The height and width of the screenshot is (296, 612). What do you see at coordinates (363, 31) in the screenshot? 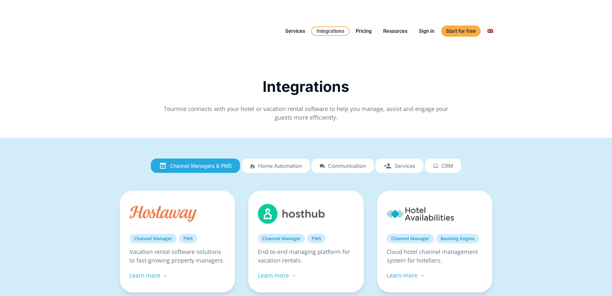
I see `a: Pricing` at bounding box center [363, 31].